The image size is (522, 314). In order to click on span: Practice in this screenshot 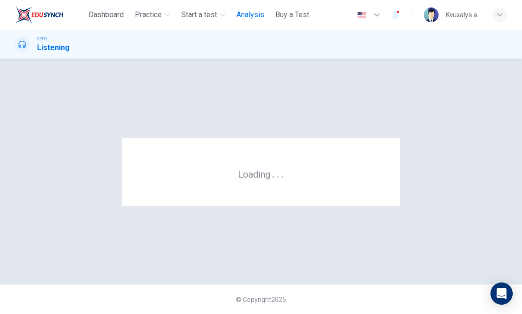, I will do `click(148, 15)`.